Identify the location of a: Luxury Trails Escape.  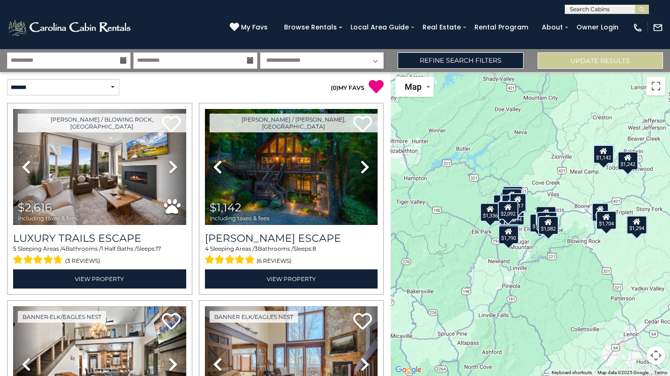
(100, 238).